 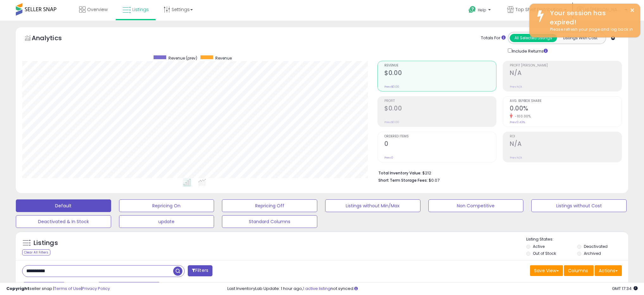 What do you see at coordinates (482, 10) in the screenshot?
I see `span: Help` at bounding box center [482, 10].